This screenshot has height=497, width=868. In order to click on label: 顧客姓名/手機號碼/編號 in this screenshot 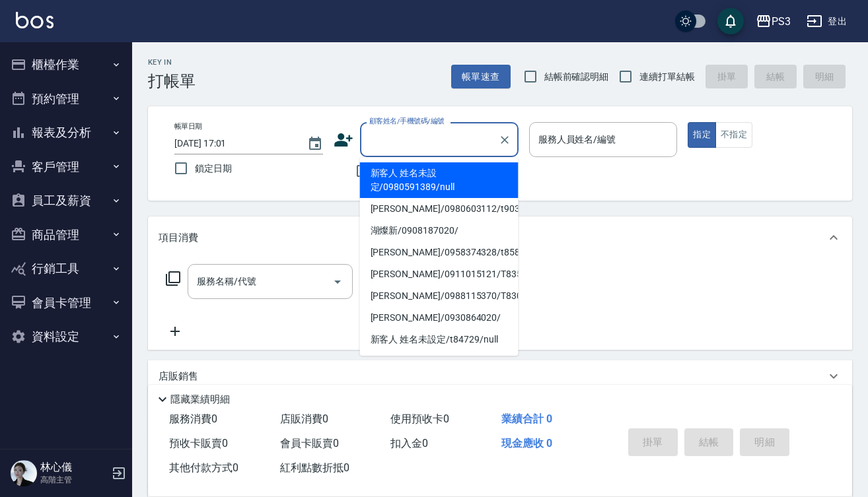, I will do `click(407, 121)`.